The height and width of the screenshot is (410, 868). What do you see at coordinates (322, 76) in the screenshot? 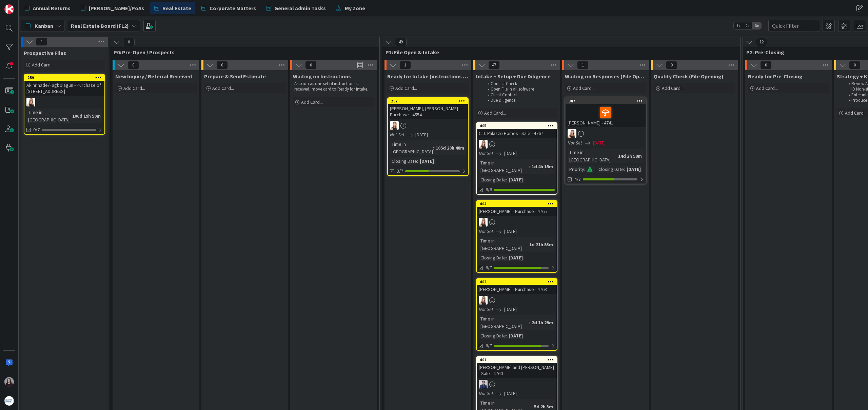
I see `span: Waiting on Instructions` at bounding box center [322, 76].